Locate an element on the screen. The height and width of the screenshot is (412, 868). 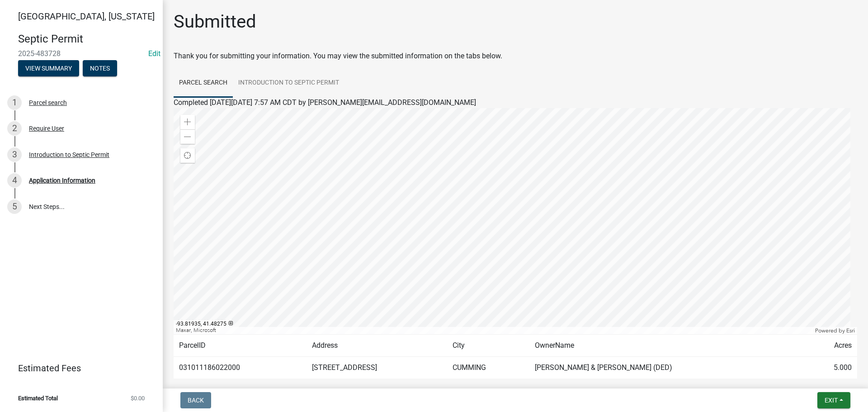
div: 1 is located at coordinates (14, 102).